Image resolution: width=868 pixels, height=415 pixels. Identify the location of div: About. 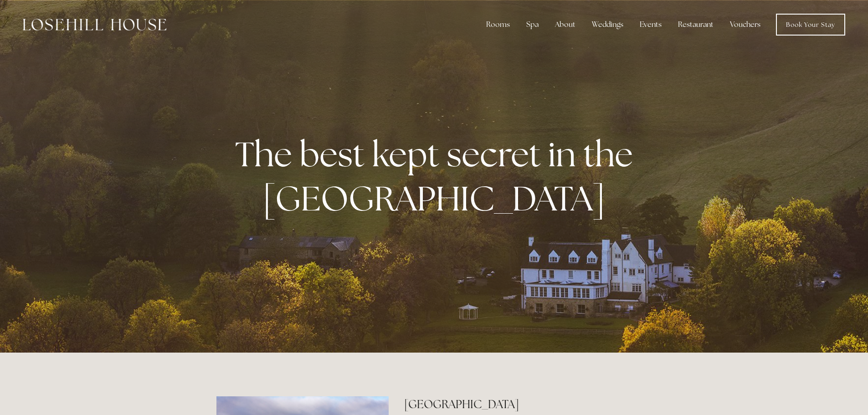
(565, 25).